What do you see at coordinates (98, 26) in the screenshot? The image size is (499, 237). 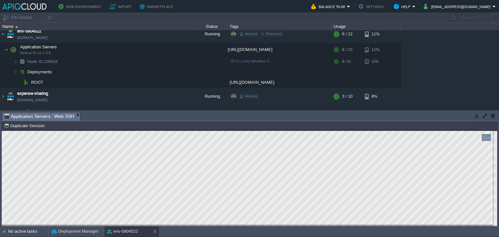 I see `div: Name` at bounding box center [98, 26].